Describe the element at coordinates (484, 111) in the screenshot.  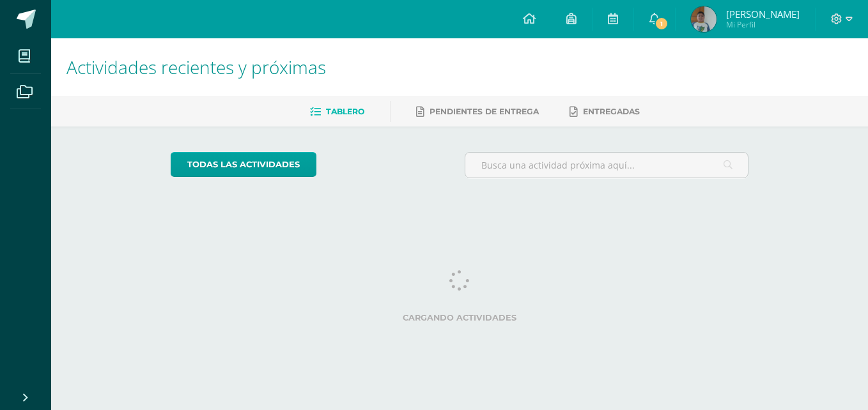
I see `span: Pendientes de entrega` at that location.